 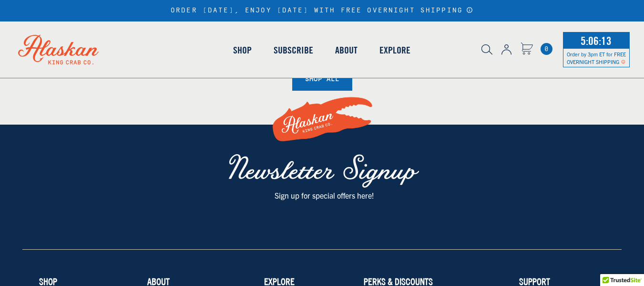 I want to click on img: search, so click(x=487, y=49).